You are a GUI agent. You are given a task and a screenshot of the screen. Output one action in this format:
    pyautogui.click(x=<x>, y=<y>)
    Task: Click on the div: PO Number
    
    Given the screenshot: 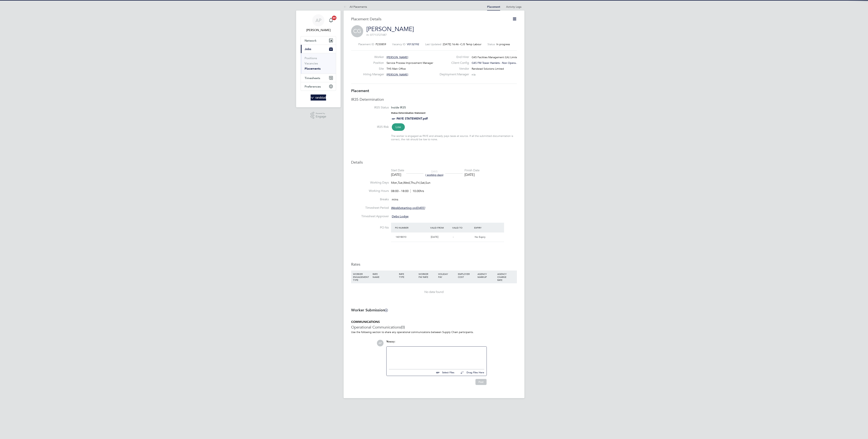 What is the action you would take?
    pyautogui.click(x=412, y=228)
    